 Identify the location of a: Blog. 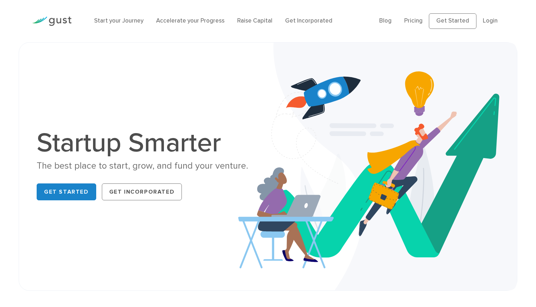
(385, 21).